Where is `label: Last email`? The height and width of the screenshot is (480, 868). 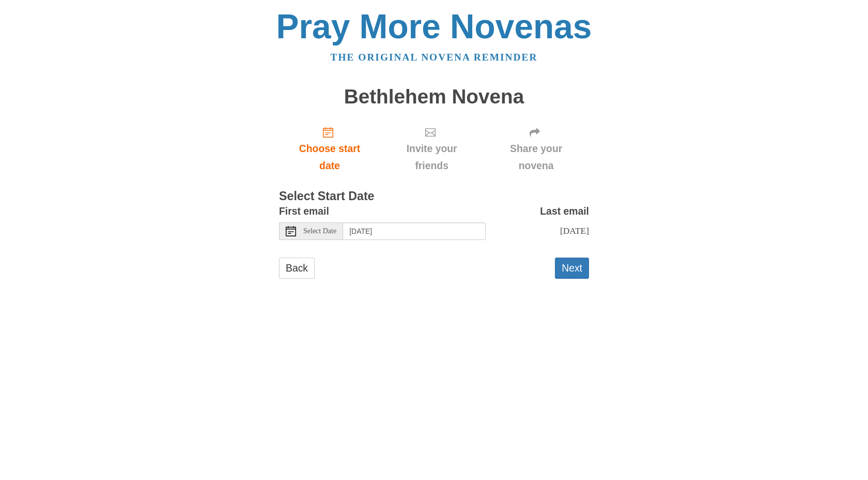
label: Last email is located at coordinates (564, 211).